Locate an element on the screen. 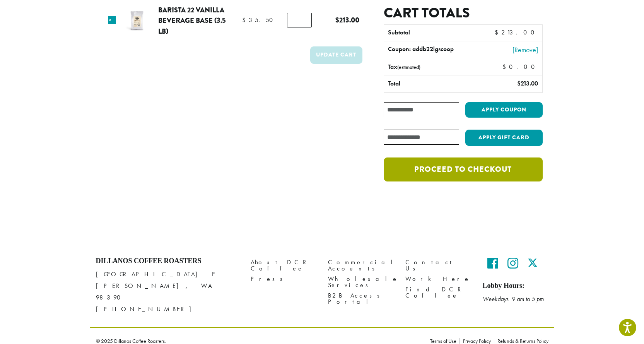  th: Tax is located at coordinates (440, 67).